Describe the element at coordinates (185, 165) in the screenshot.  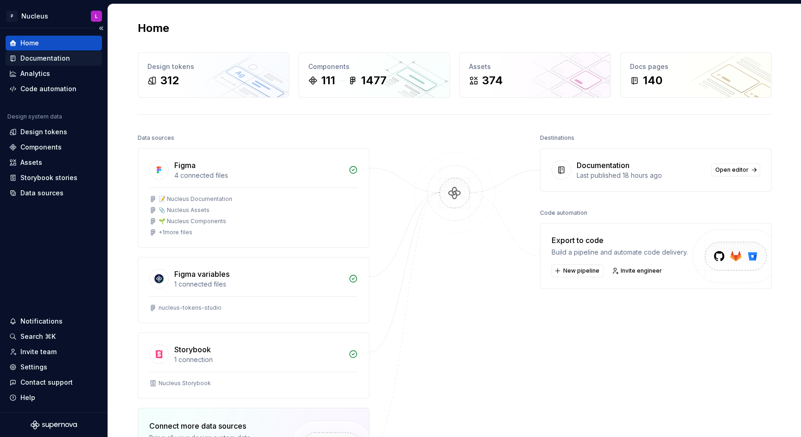
I see `div: Figma` at that location.